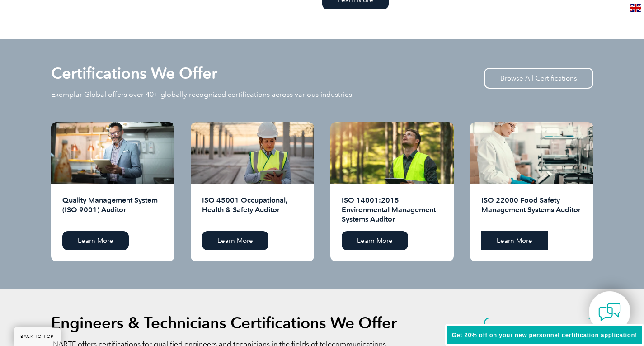 This screenshot has height=346, width=644. What do you see at coordinates (113, 210) in the screenshot?
I see `h2: Quality Management System (ISO 9001) Auditor` at bounding box center [113, 210].